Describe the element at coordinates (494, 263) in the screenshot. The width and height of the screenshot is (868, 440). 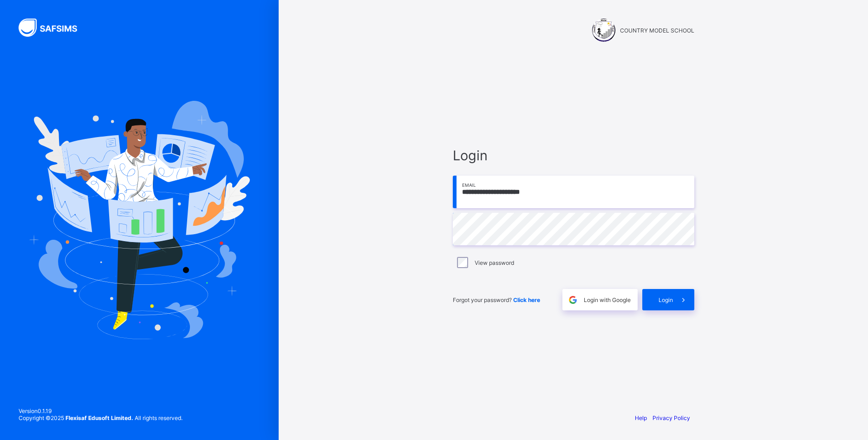
I see `label: View password` at that location.